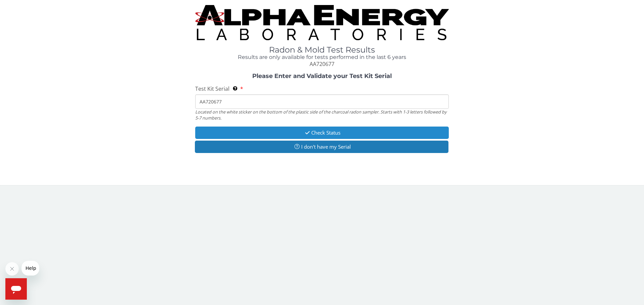 This screenshot has width=644, height=305. I want to click on h1: Radon & Mold Test Results, so click(322, 50).